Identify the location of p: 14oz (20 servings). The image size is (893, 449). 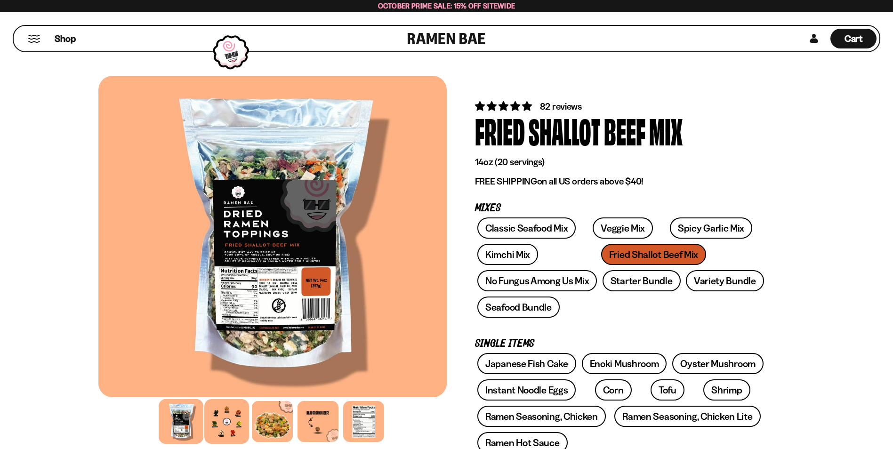
(621, 162).